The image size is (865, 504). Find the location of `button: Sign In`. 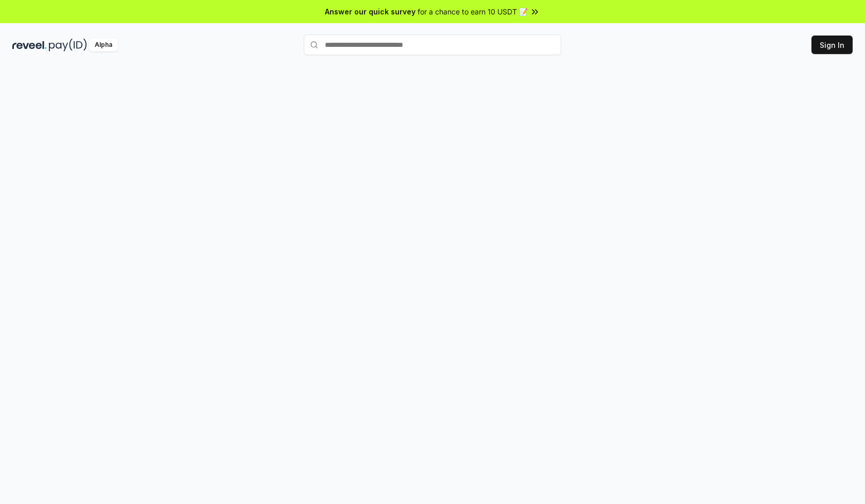

button: Sign In is located at coordinates (832, 45).